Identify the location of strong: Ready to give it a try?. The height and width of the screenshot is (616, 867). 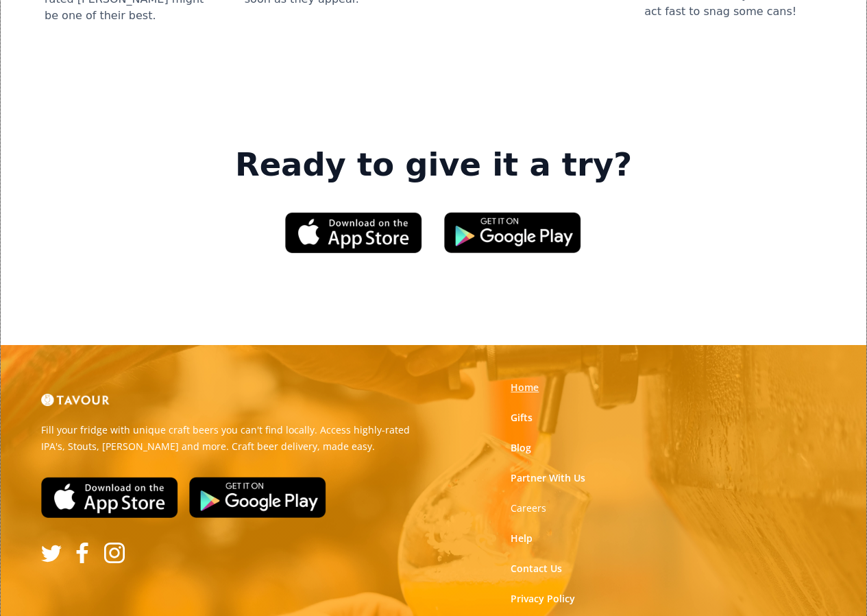
(433, 165).